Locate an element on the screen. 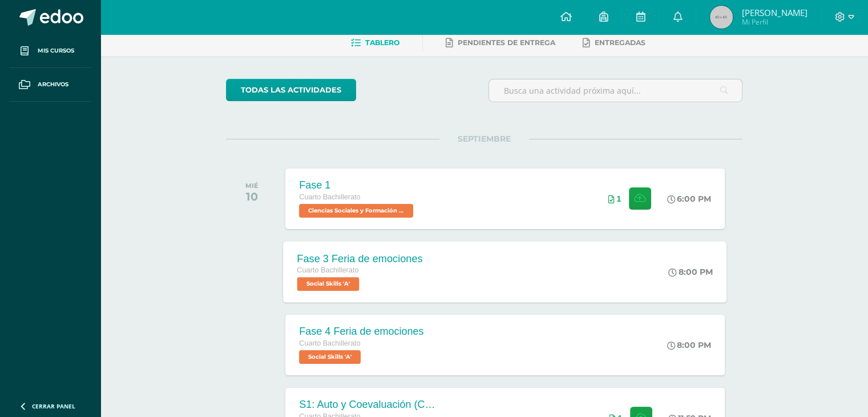 This screenshot has width=868, height=417. div: Fase 3 Feria de emociones is located at coordinates (360, 258).